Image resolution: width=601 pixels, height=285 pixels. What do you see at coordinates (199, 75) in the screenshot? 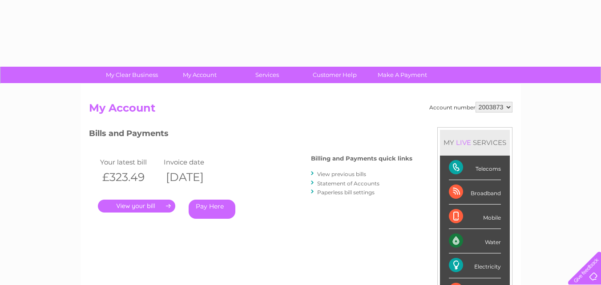
I see `a: My Account` at bounding box center [199, 75].